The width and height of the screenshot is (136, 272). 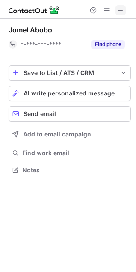 What do you see at coordinates (75, 153) in the screenshot?
I see `span: Find work email` at bounding box center [75, 153].